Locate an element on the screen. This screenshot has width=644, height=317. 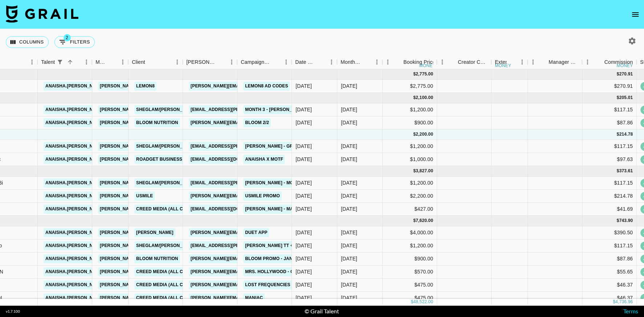
div: $900.00 is located at coordinates (410, 259).